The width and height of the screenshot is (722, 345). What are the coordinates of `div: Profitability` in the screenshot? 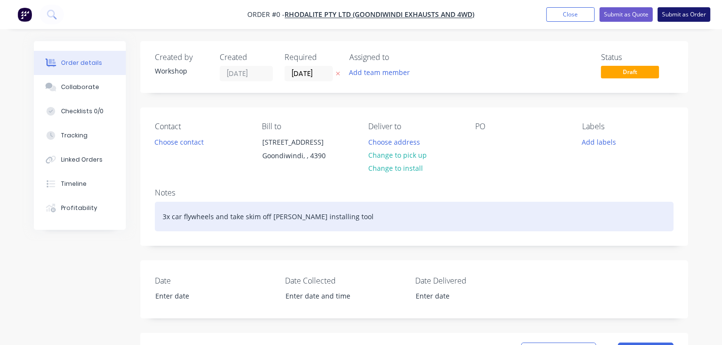 It's located at (79, 208).